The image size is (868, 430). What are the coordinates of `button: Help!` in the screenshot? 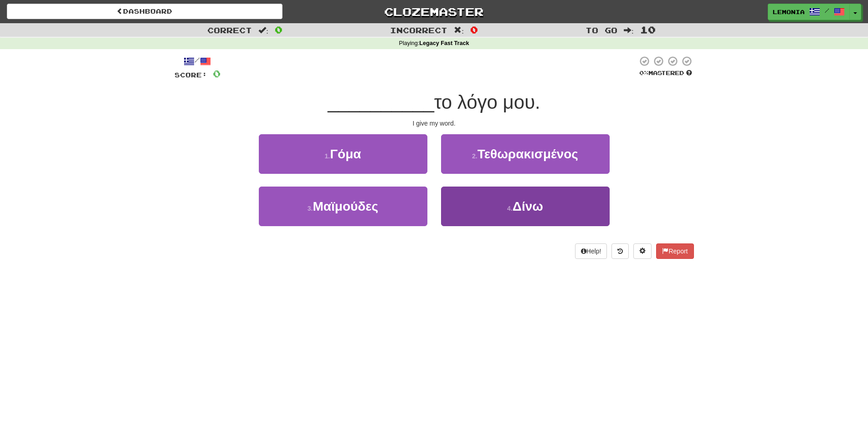 It's located at (591, 252).